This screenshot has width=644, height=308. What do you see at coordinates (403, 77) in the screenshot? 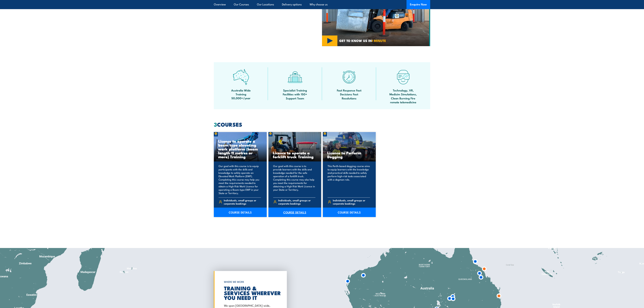
I see `img: tech-icon` at bounding box center [403, 77].